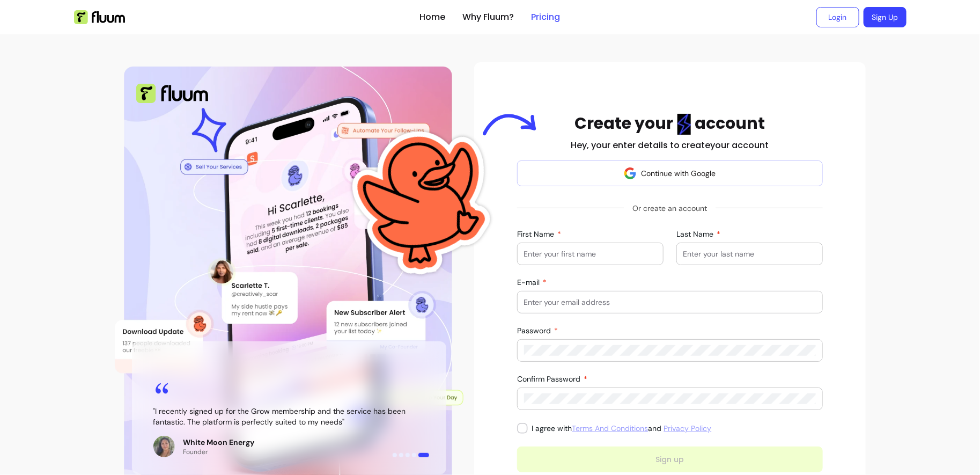  I want to click on blockquote: " I recently signed up for the Grow membership and the service has been fantastic. The platform i..., so click(289, 417).